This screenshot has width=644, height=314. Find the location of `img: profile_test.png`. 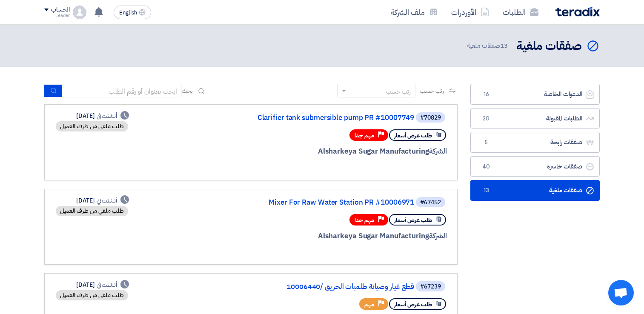

img: profile_test.png is located at coordinates (80, 13).